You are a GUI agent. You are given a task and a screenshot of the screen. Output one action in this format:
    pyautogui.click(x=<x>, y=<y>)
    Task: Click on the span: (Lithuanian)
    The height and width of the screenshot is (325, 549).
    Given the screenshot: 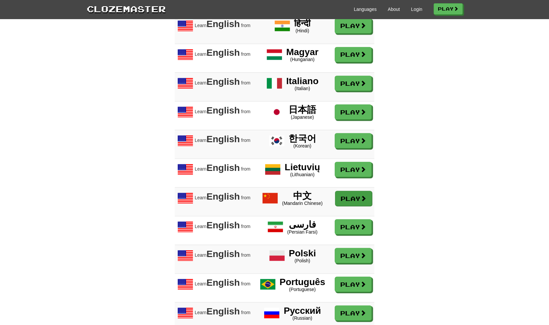 What is the action you would take?
    pyautogui.click(x=303, y=174)
    